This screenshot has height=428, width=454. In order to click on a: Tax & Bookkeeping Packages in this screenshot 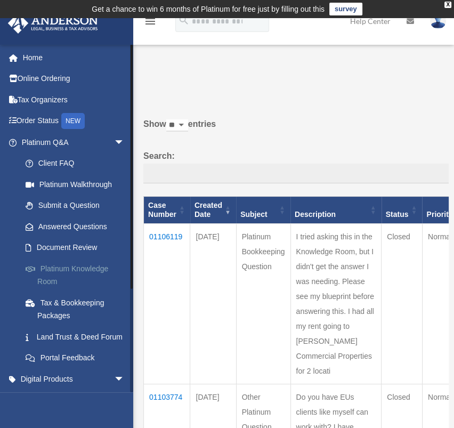, I will do `click(78, 309)`.